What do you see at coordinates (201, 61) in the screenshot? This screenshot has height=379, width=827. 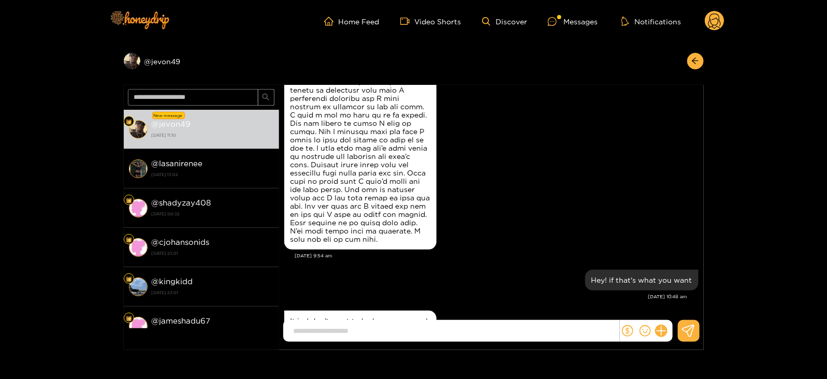 I see `div: @jevon49` at bounding box center [201, 61].